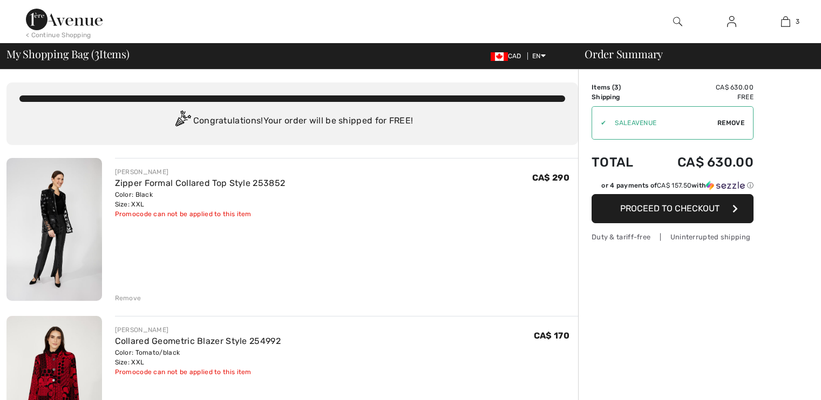  Describe the element at coordinates (785, 22) in the screenshot. I see `img: My Bag` at that location.